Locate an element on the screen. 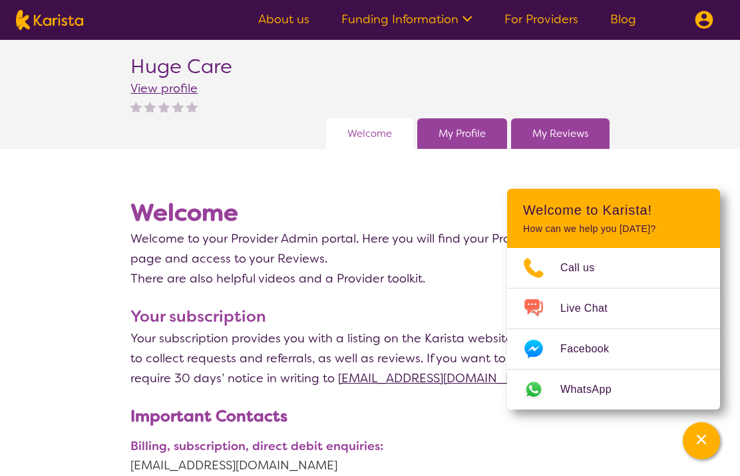 The image size is (740, 476). button: Channel Menu is located at coordinates (701, 441).